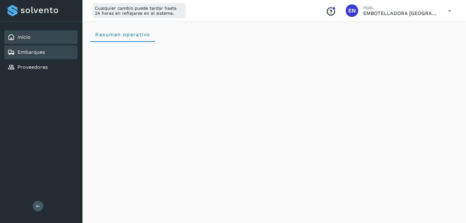 The image size is (466, 223). Describe the element at coordinates (31, 52) in the screenshot. I see `a: Embarques` at that location.